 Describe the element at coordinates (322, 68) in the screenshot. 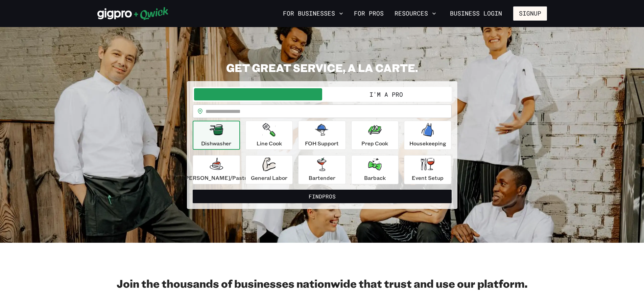

I see `h2: GET GREAT SERVICE, A LA CARTE.` at that location.